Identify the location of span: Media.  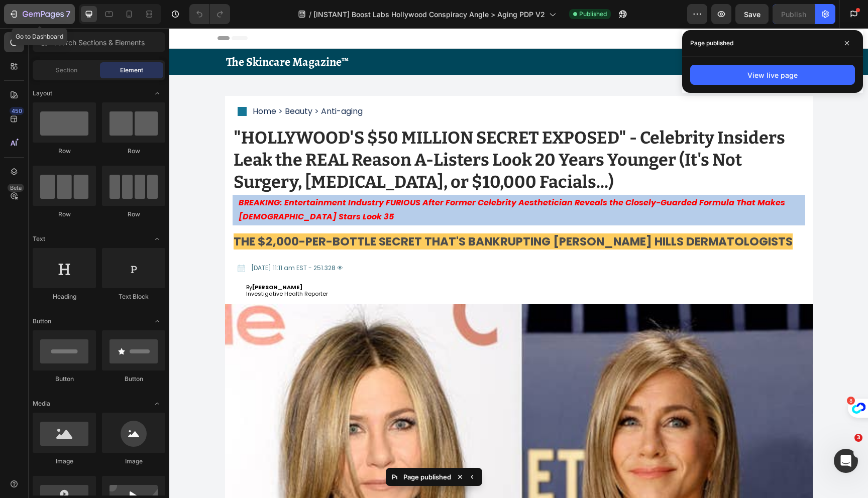
(41, 404).